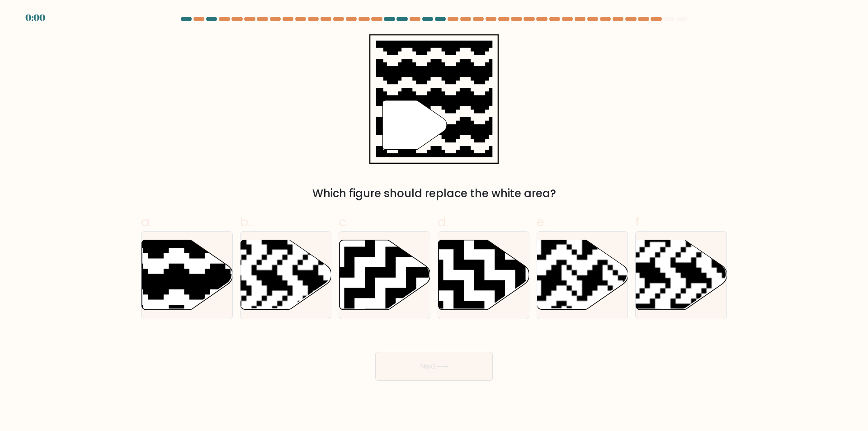 Image resolution: width=868 pixels, height=431 pixels. I want to click on div: Which figure should replace the white area?, so click(434, 194).